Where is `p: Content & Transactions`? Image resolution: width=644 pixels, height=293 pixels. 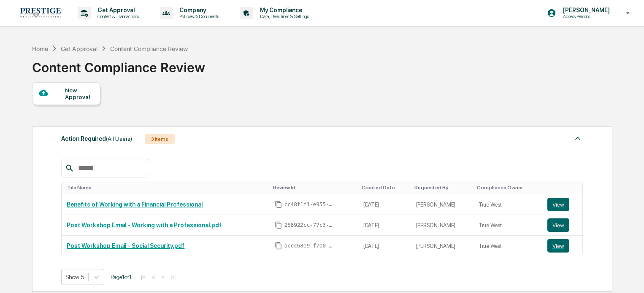
p: Content & Transactions is located at coordinates (117, 16).